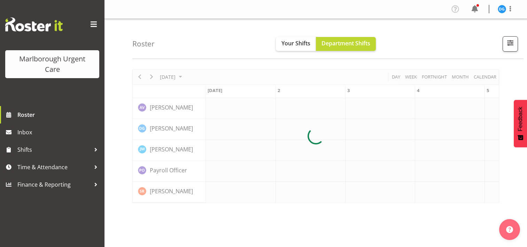 This screenshot has height=247, width=527. What do you see at coordinates (52, 64) in the screenshot?
I see `div: Marlborough Urgent Care` at bounding box center [52, 64].